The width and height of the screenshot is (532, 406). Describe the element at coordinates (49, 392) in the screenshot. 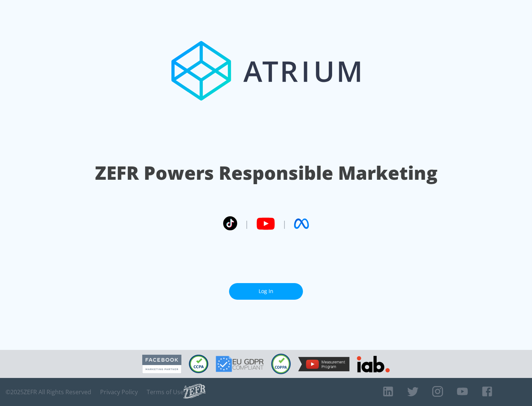

I see `span: © 2025 ZEFR All Rights Reserved` at that location.